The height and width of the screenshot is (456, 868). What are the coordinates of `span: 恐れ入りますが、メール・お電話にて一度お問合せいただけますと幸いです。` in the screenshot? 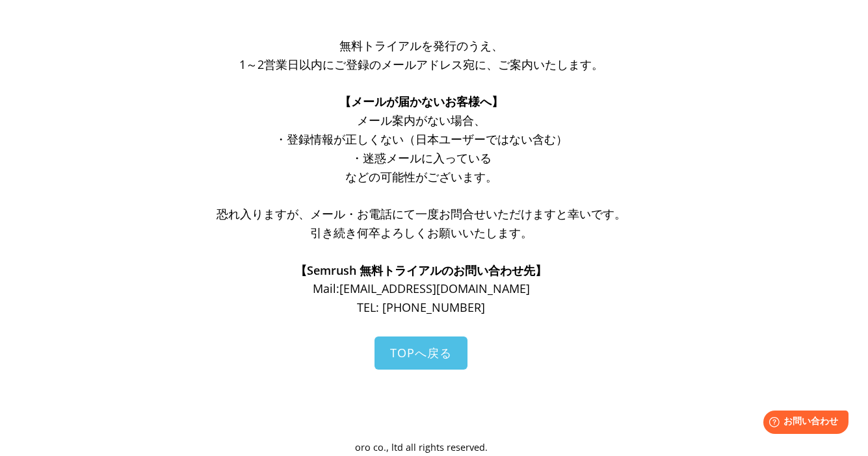 It's located at (421, 214).